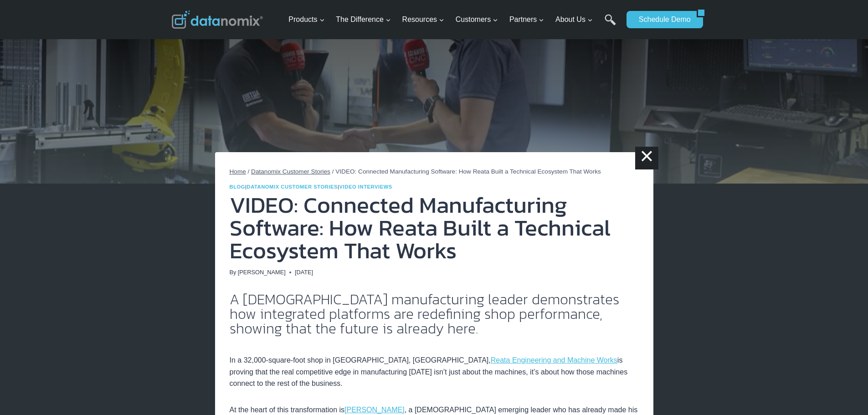 The height and width of the screenshot is (415, 868). What do you see at coordinates (233, 272) in the screenshot?
I see `span: By` at bounding box center [233, 272].